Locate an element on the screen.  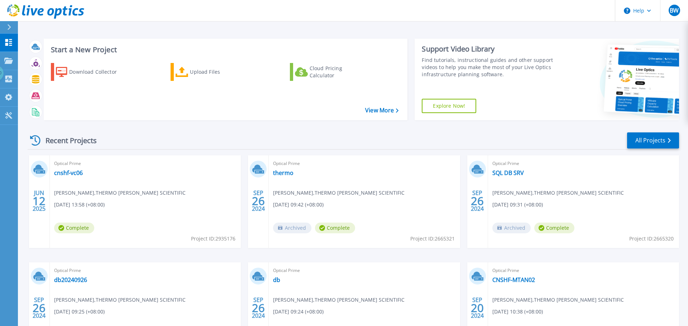
a: Explore Now! is located at coordinates (449, 106).